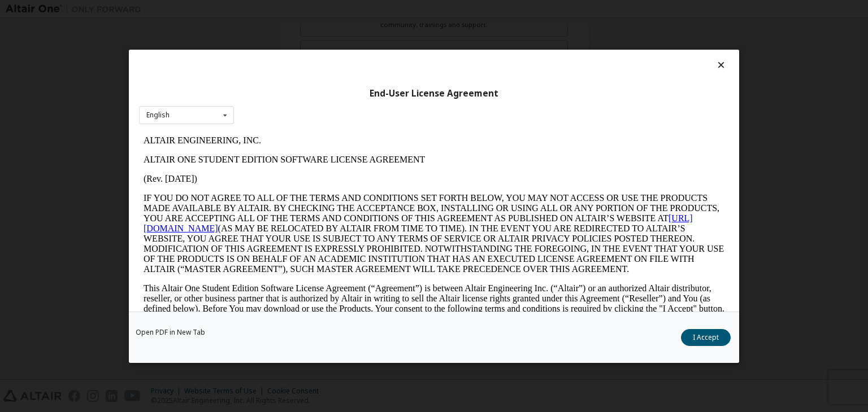  I want to click on p: ALTAIR ENGINEERING, INC., so click(295, 10).